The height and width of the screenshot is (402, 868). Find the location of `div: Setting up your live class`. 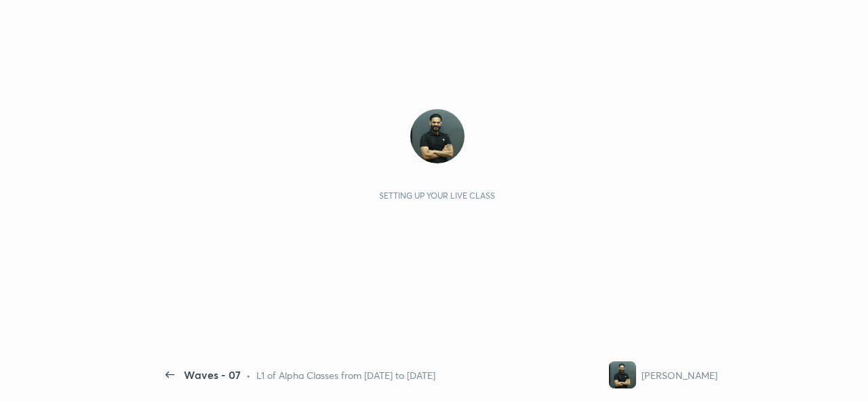

div: Setting up your live class is located at coordinates (437, 195).